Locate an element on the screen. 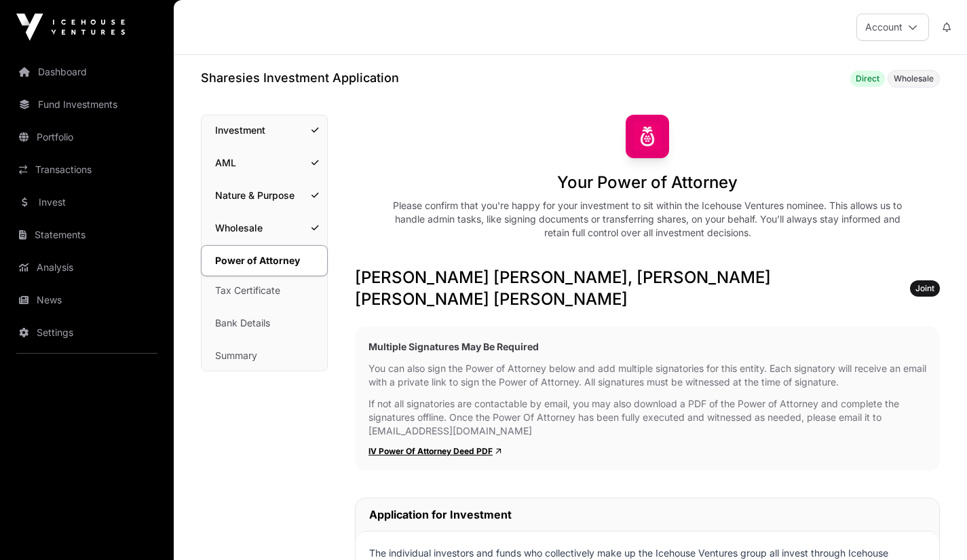 The height and width of the screenshot is (560, 967). h2: Multiple Signatures May Be Required is located at coordinates (648, 347).